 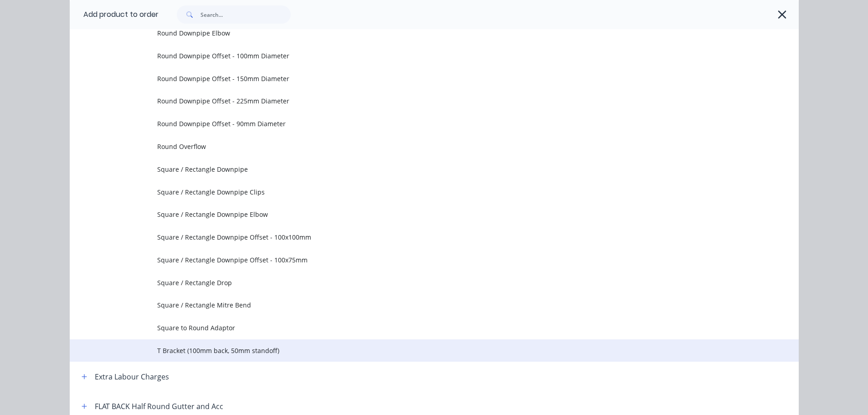 I want to click on div: FLAT BACK Half Round Gutter and Acc, so click(x=159, y=406).